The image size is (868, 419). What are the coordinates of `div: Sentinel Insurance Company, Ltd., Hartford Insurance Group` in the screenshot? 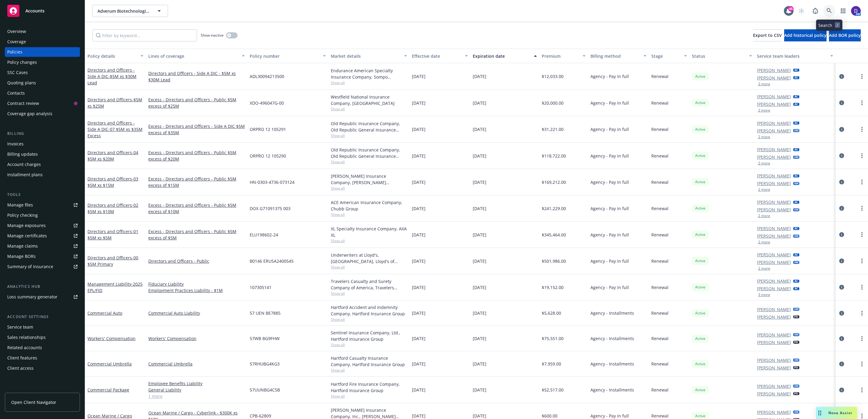 It's located at (369, 336).